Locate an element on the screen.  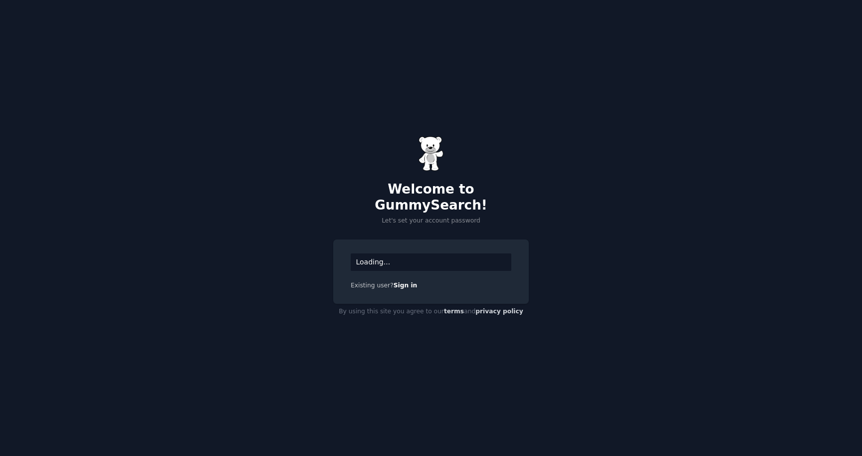
div: Loading... is located at coordinates (431, 262).